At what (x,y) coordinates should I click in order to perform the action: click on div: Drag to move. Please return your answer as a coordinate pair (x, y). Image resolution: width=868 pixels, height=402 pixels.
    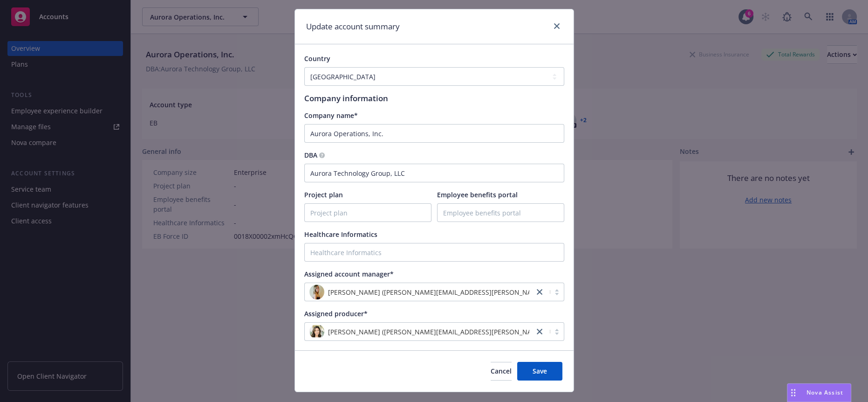
    Looking at the image, I should click on (793, 393).